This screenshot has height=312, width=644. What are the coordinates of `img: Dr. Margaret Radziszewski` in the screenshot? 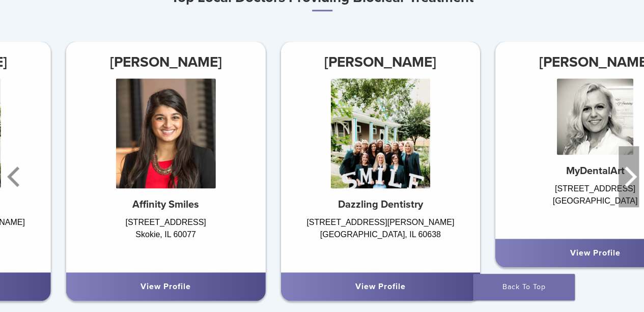 It's located at (381, 133).